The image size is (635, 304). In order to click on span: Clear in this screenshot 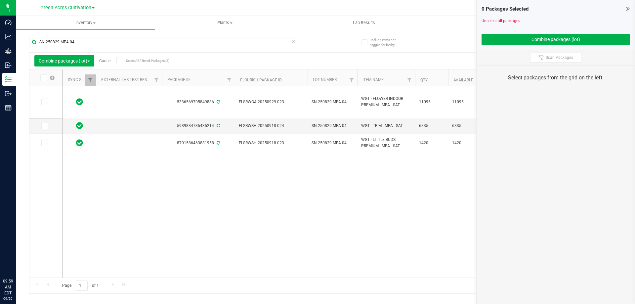, I will do `click(294, 41)`.